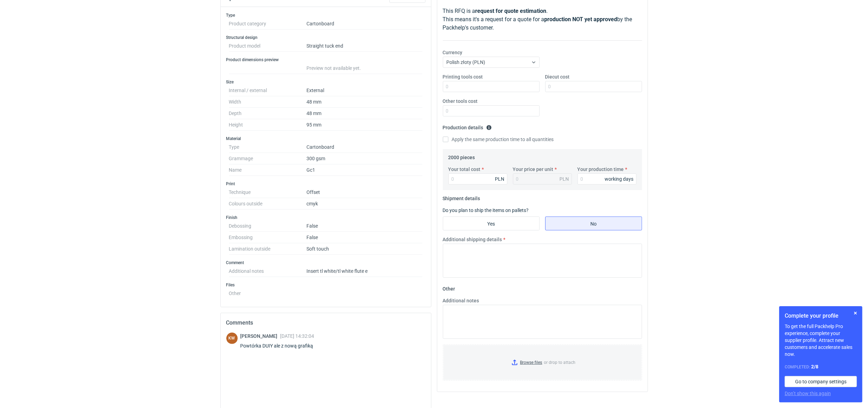 This screenshot has width=868, height=408. I want to click on label: Printing tools cost, so click(463, 77).